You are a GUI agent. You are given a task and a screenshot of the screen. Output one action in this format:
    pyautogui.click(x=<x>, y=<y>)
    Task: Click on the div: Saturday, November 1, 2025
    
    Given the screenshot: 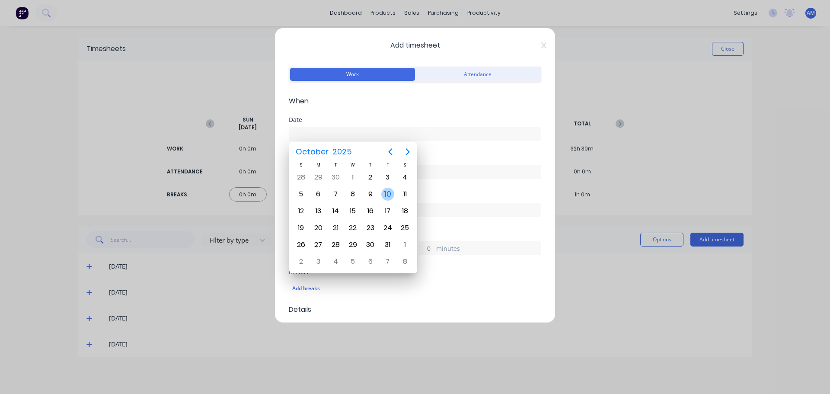 What is the action you would take?
    pyautogui.click(x=405, y=245)
    